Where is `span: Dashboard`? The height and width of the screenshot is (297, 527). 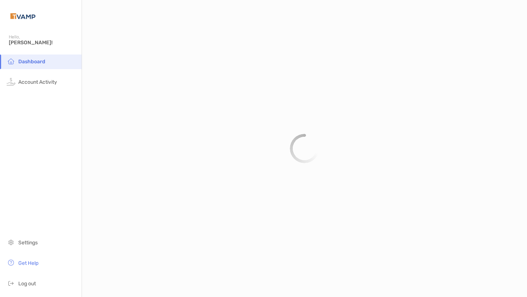
span: Dashboard is located at coordinates (32, 61).